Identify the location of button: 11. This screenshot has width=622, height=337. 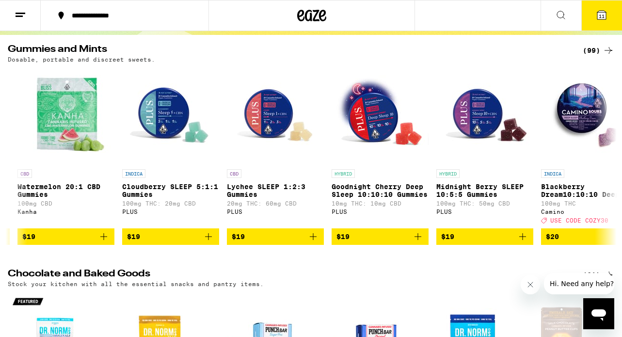
(601, 16).